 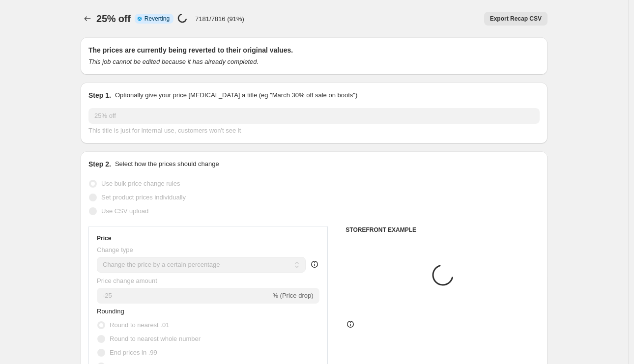 What do you see at coordinates (127, 280) in the screenshot?
I see `span: Price change amount` at bounding box center [127, 280].